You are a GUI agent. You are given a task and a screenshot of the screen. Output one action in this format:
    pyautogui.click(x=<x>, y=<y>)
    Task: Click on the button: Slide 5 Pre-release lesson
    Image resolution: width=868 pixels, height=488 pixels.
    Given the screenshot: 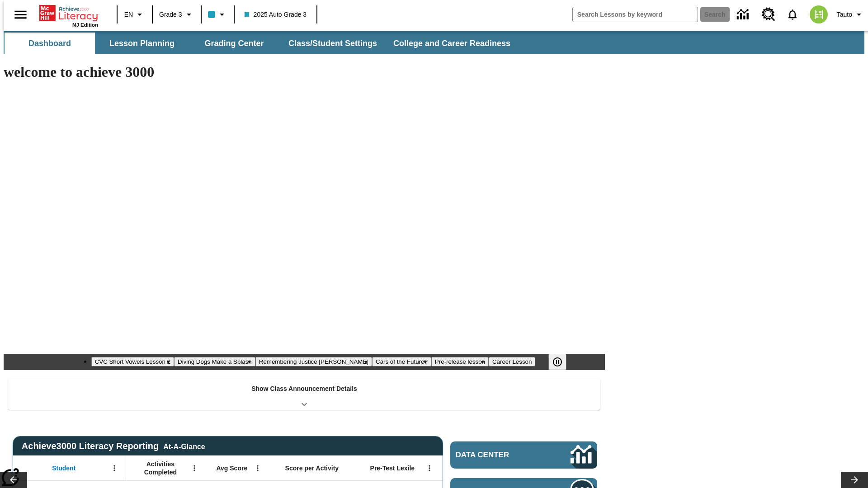 What is the action you would take?
    pyautogui.click(x=460, y=362)
    